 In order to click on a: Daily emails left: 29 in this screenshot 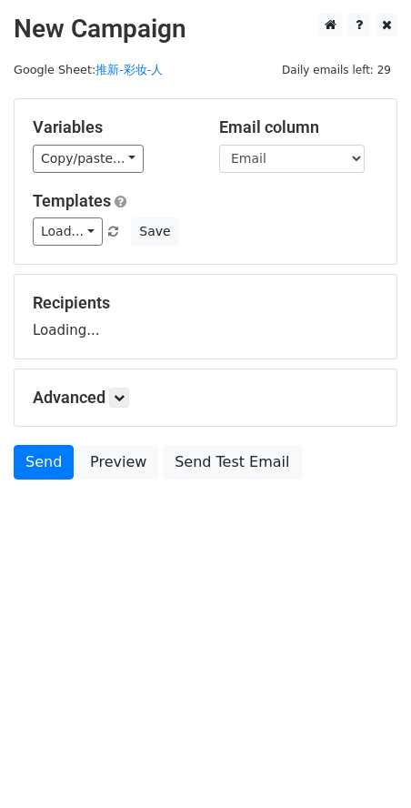, I will do `click(337, 69)`.